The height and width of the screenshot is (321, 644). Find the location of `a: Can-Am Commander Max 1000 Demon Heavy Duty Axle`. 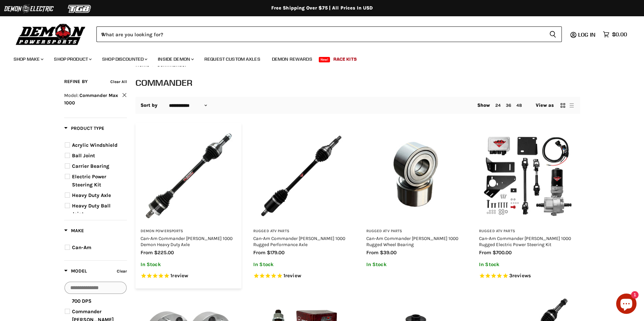

a: Can-Am Commander Max 1000 Demon Heavy Duty Axle is located at coordinates (188, 176).